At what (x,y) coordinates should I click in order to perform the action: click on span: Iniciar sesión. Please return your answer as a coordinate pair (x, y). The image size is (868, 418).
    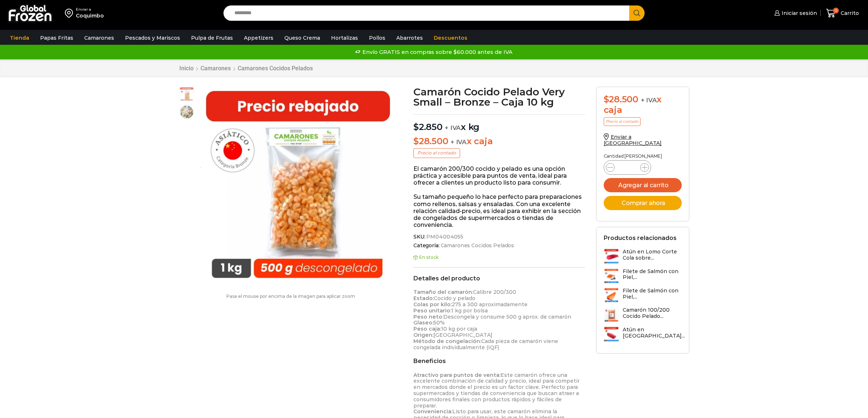
    Looking at the image, I should click on (799, 13).